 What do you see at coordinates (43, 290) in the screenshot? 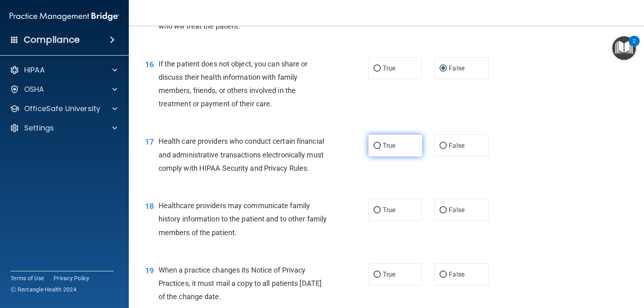
I see `span: Ⓒ Rectangle Health 2024` at bounding box center [43, 290].